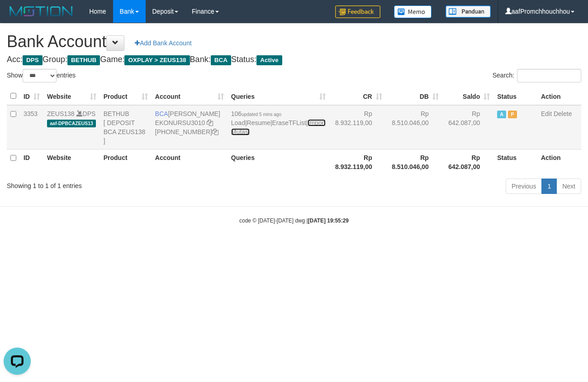  Describe the element at coordinates (32, 128) in the screenshot. I see `td: 3353` at that location.